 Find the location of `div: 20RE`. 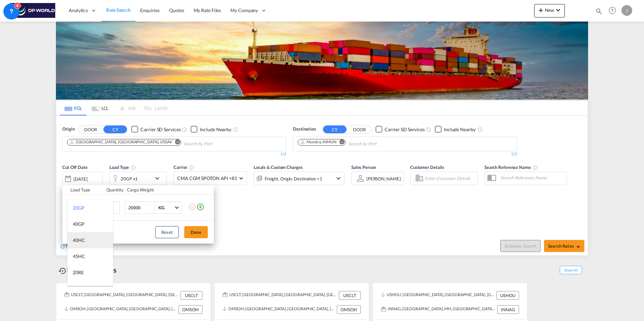

div: 20RE is located at coordinates (78, 273).